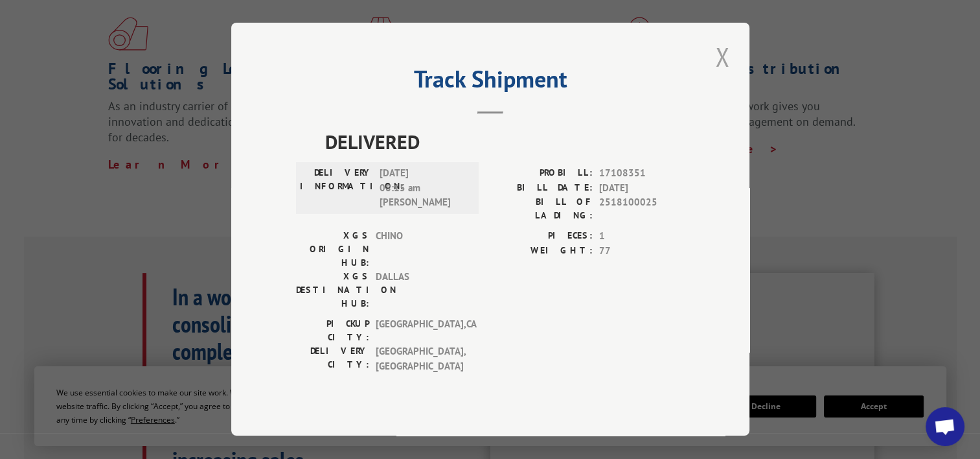 This screenshot has height=459, width=980. What do you see at coordinates (945, 426) in the screenshot?
I see `a: Open chat` at bounding box center [945, 426].